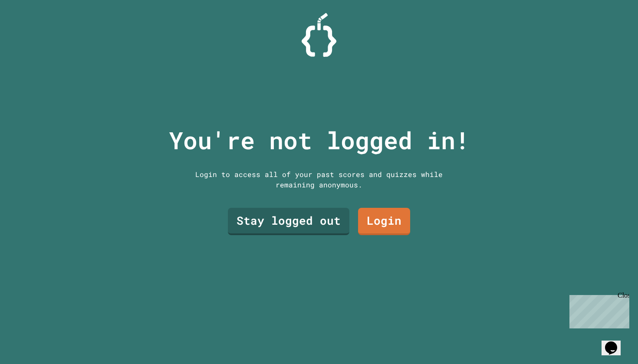 This screenshot has height=364, width=638. I want to click on div: Chat with us now!Close, so click(32, 29).